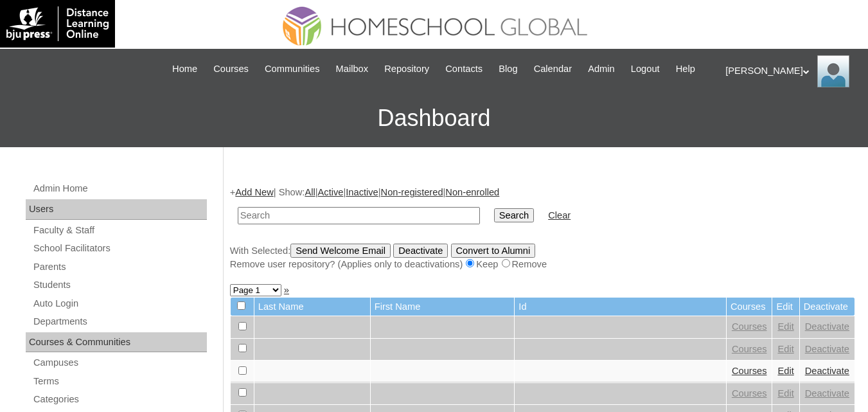 This screenshot has height=412, width=868. I want to click on span: Contacts, so click(463, 69).